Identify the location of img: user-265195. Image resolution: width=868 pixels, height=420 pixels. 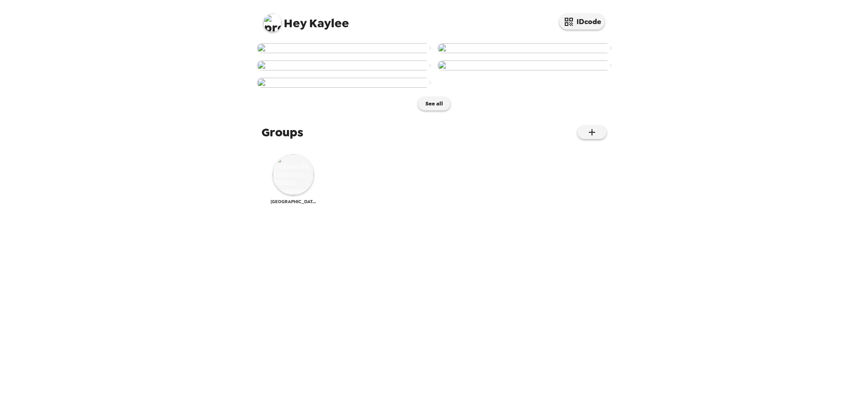
(344, 48).